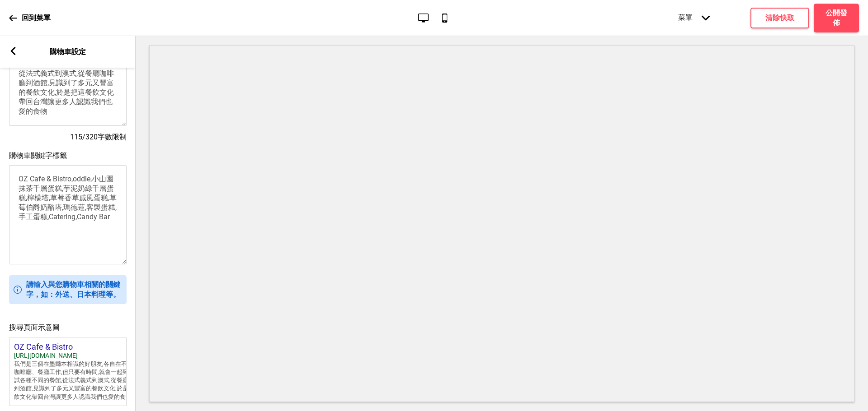  Describe the element at coordinates (68, 52) in the screenshot. I see `p: 購物車設定` at that location.